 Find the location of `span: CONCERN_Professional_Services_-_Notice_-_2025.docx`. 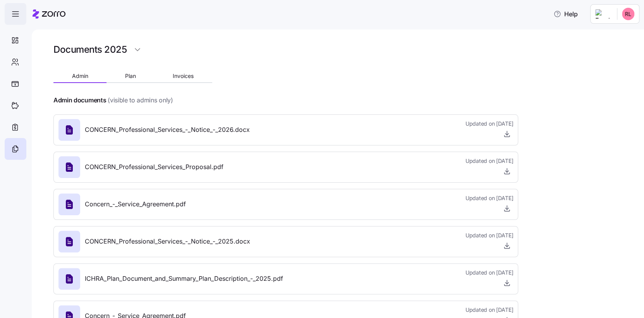

span: CONCERN_Professional_Services_-_Notice_-_2025.docx is located at coordinates (167, 241).